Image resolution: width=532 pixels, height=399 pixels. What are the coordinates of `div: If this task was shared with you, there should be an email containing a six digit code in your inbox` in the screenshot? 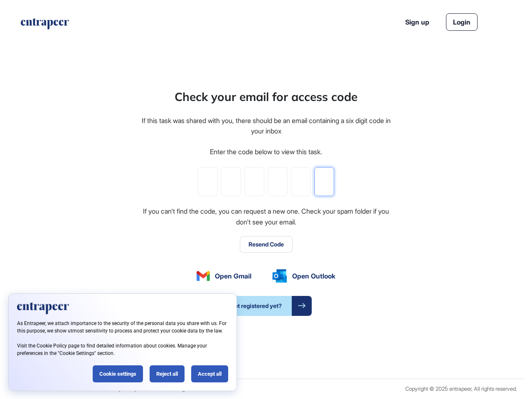 It's located at (266, 126).